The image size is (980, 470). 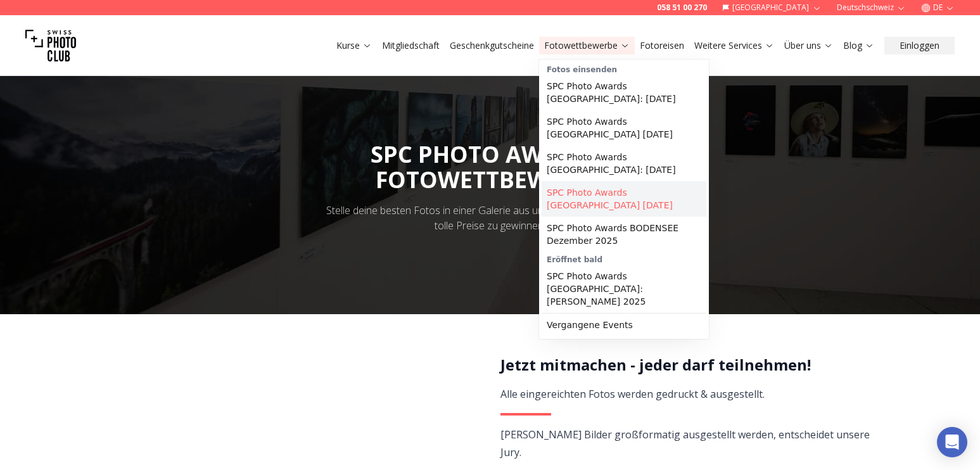 What do you see at coordinates (808, 46) in the screenshot?
I see `a: Über uns` at bounding box center [808, 46].